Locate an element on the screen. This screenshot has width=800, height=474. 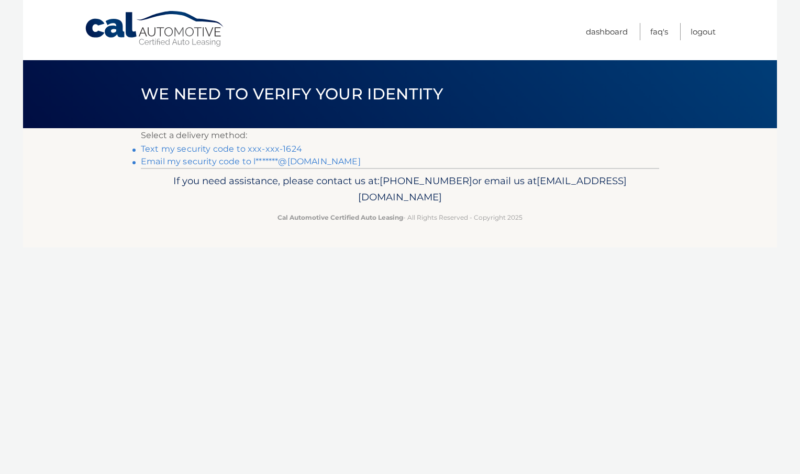
a: Dashboard is located at coordinates (607, 31).